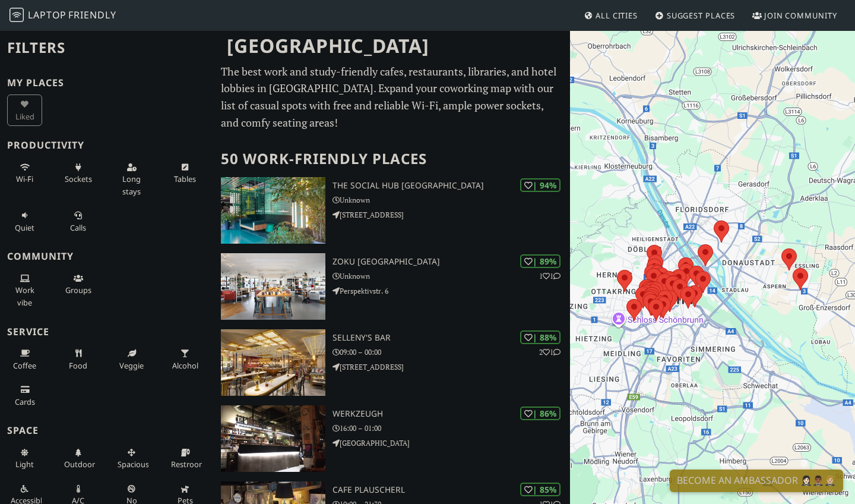 Image resolution: width=855 pixels, height=504 pixels. Describe the element at coordinates (801, 16) in the screenshot. I see `span: Join Community` at that location.